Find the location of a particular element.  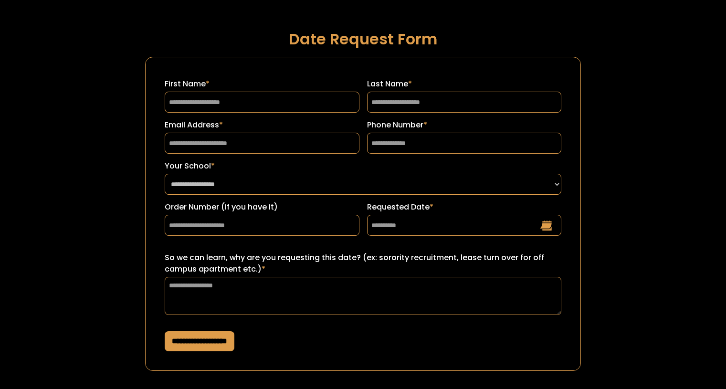

h1: Date Request Form is located at coordinates (363, 39).